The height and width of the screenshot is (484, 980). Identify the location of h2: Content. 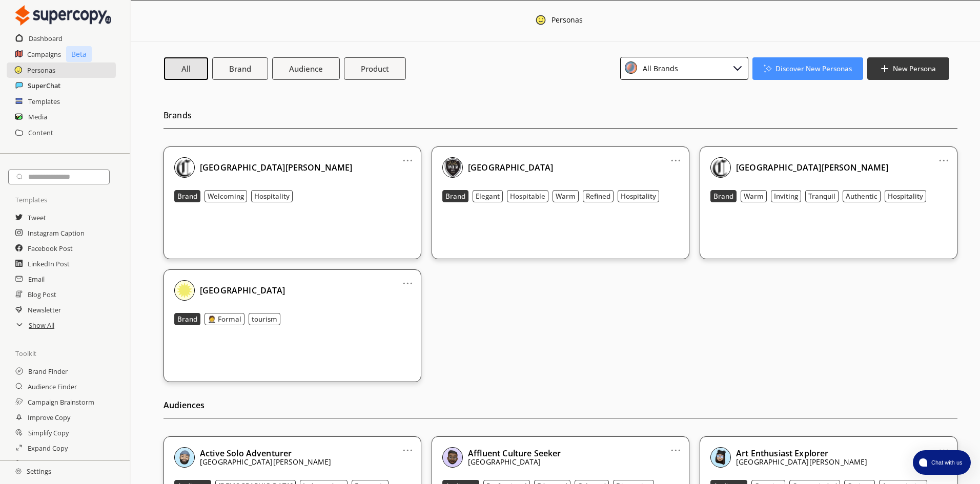
(40, 133).